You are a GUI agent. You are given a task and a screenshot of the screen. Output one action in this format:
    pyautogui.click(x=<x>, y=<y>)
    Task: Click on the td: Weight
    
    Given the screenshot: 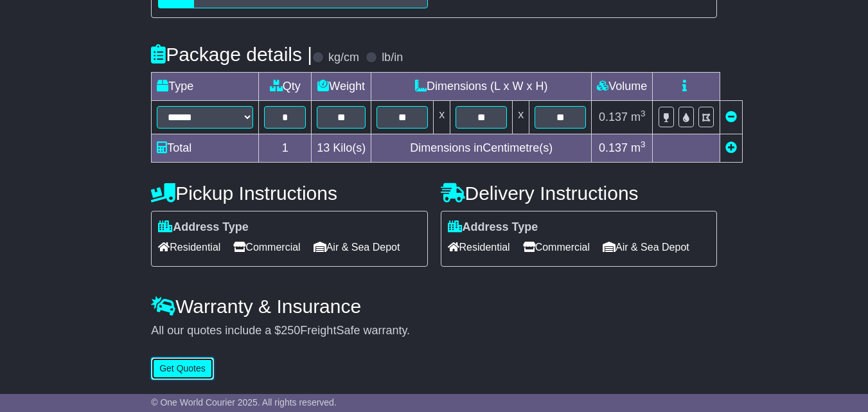 What is the action you would take?
    pyautogui.click(x=341, y=86)
    